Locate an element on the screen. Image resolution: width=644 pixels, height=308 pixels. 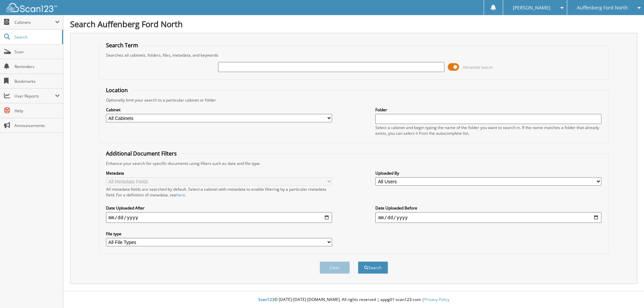
span: Scan123 is located at coordinates (267, 299).